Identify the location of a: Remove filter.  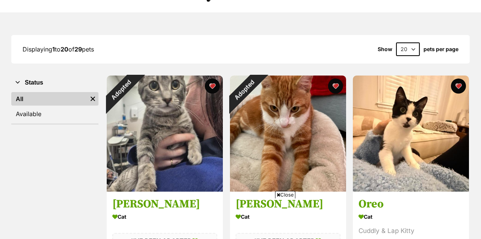
(93, 99).